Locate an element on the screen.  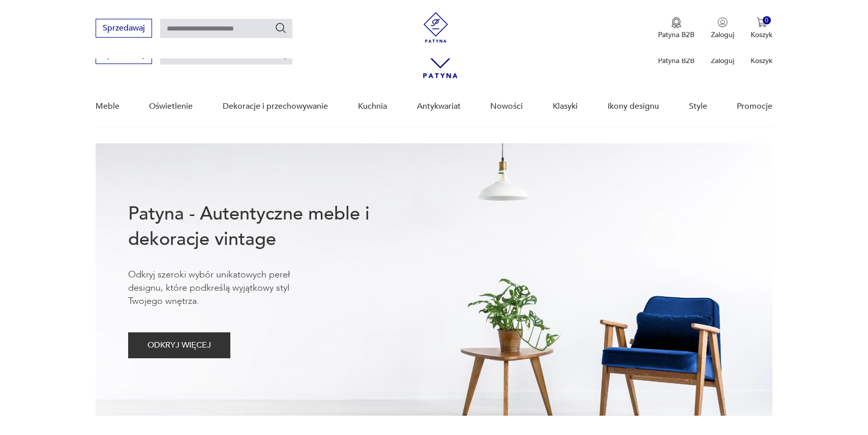
a: Oświetlenie is located at coordinates (171, 106).